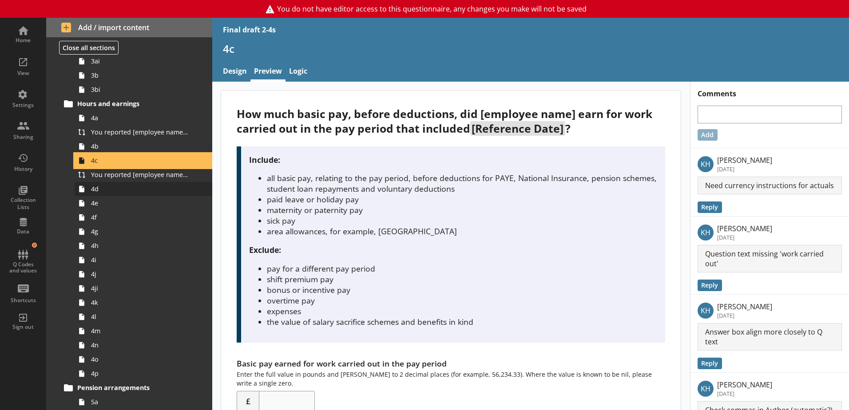 This screenshot has width=849, height=410. What do you see at coordinates (143, 360) in the screenshot?
I see `a: 4o` at bounding box center [143, 360].